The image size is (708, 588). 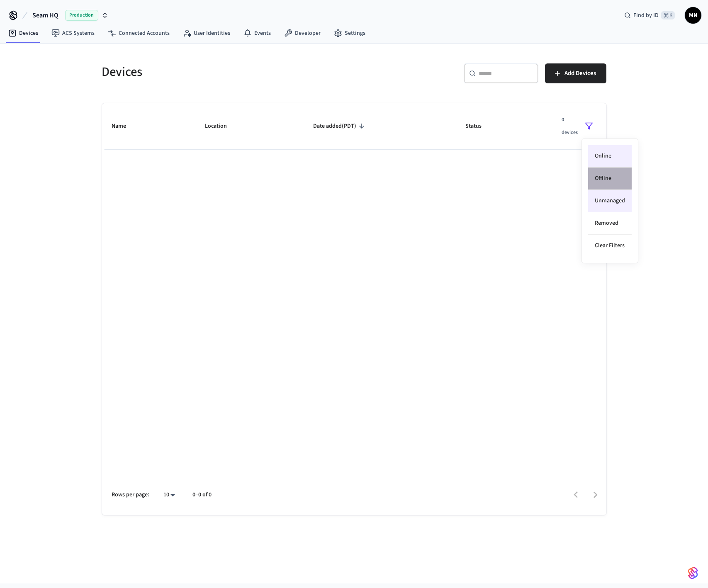 I want to click on li: Unmanaged, so click(x=610, y=201).